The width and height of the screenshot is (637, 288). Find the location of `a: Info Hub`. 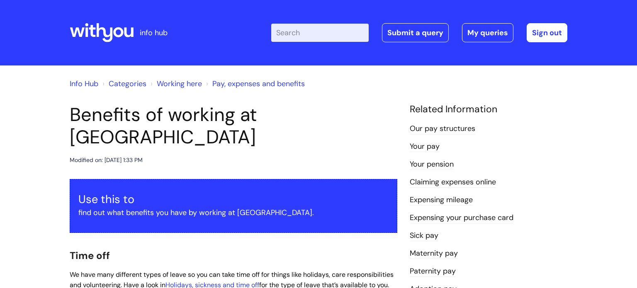

a: Info Hub is located at coordinates (84, 84).